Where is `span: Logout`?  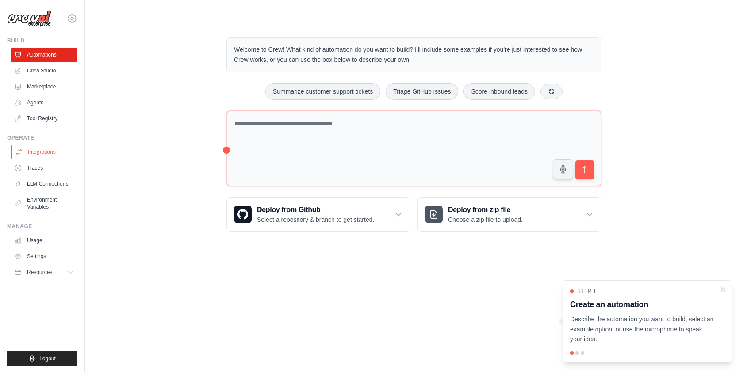
span: Logout is located at coordinates (47, 359).